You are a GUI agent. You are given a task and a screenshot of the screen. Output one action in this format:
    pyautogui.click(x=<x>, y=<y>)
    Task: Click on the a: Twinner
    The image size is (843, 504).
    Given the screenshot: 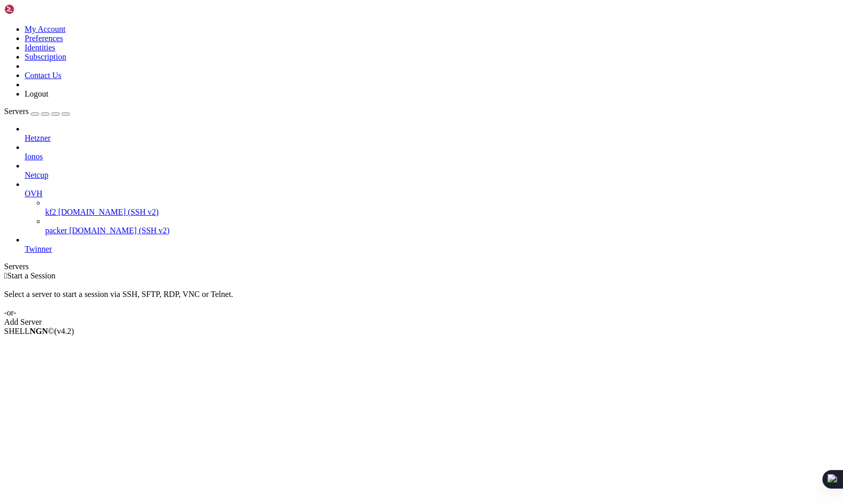 What is the action you would take?
    pyautogui.click(x=431, y=249)
    